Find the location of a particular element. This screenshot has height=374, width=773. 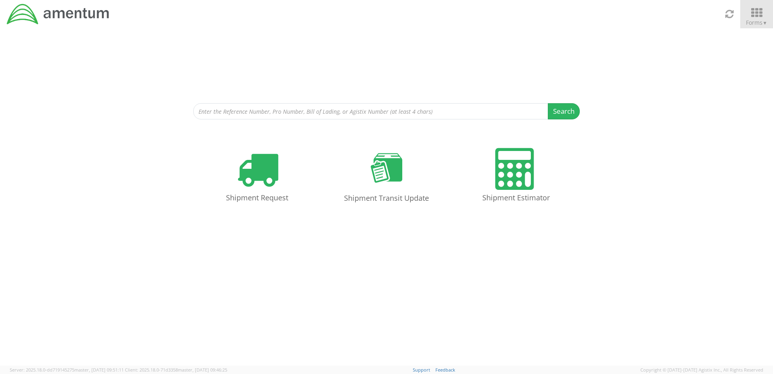

span: Server: 2025.18.0-dd719145275 is located at coordinates (67, 369).